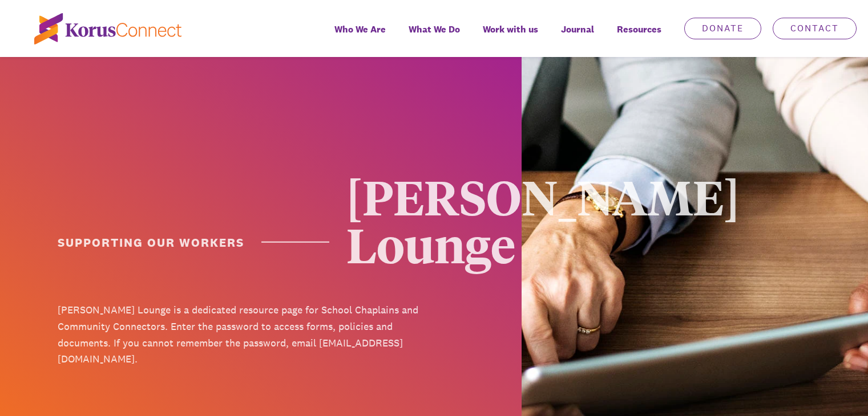  I want to click on div: Resources, so click(639, 36).